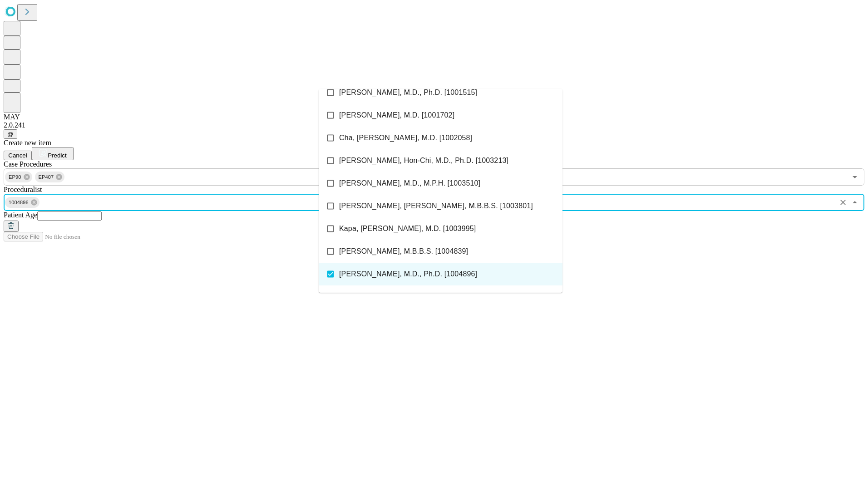 Image resolution: width=868 pixels, height=491 pixels. I want to click on div: MAY, so click(434, 117).